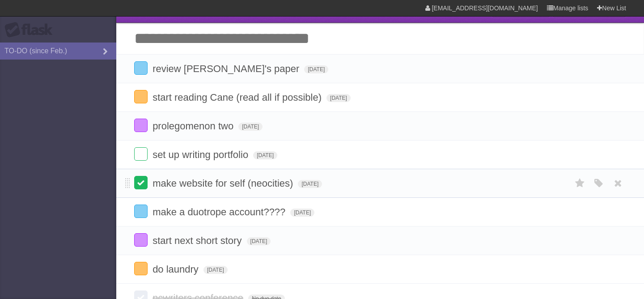 This screenshot has width=644, height=299. What do you see at coordinates (194, 126) in the screenshot?
I see `span: prolegomenon two` at bounding box center [194, 126].